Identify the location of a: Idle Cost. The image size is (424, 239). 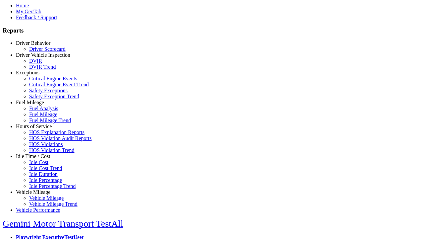
(39, 162).